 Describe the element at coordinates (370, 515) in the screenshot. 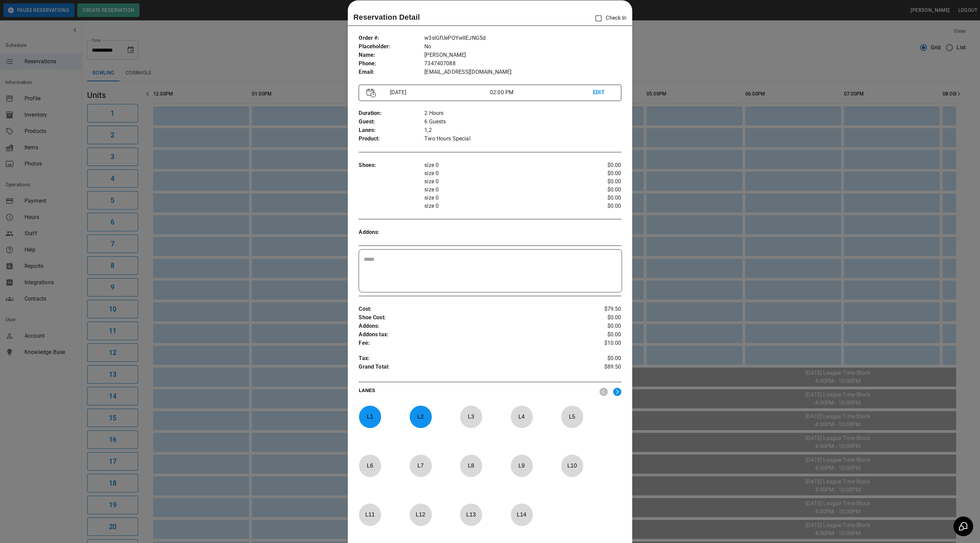

I see `p: L 11` at that location.